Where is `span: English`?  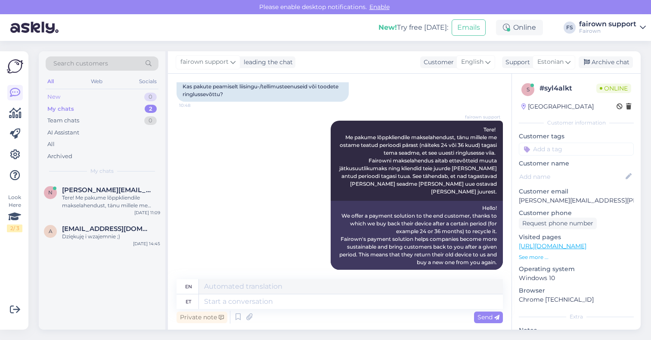
span: English is located at coordinates (472, 62).